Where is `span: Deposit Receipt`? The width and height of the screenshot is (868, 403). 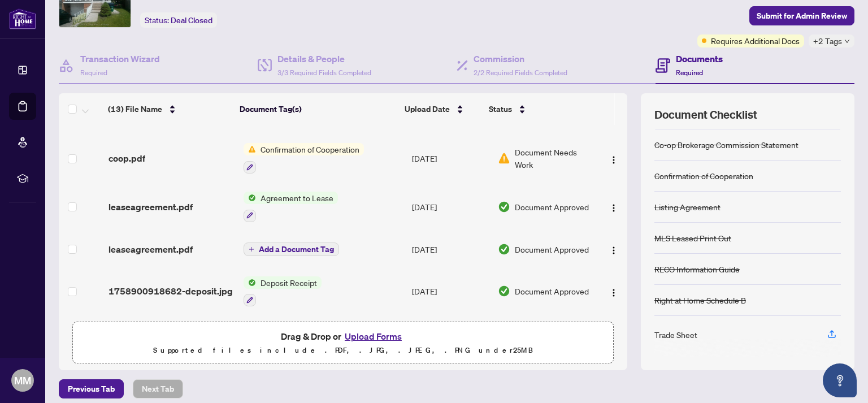
span: Deposit Receipt is located at coordinates (289, 283).